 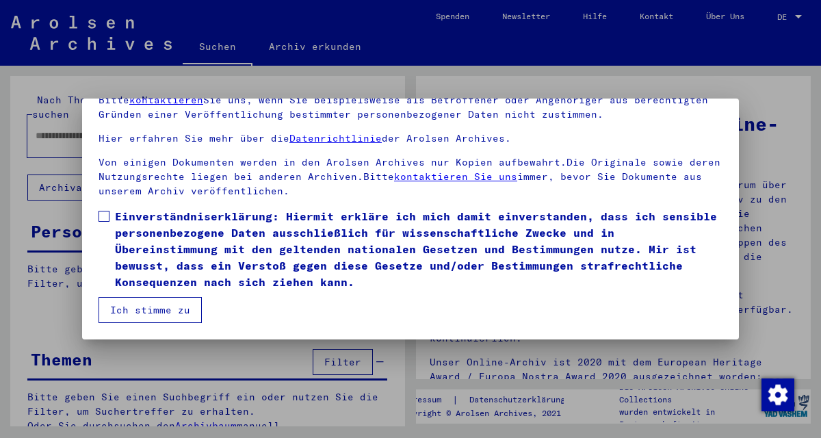 What do you see at coordinates (419, 249) in the screenshot?
I see `span: Einverständniserklärung: Hiermit erkläre ich mich damit einverstanden, dass ich sensible personen...` at bounding box center [419, 249].